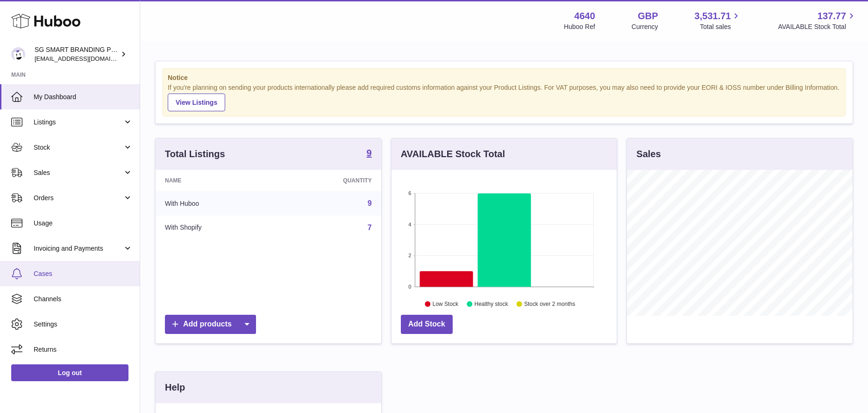  Describe the element at coordinates (550, 304) in the screenshot. I see `text: Stock over 2 months` at that location.